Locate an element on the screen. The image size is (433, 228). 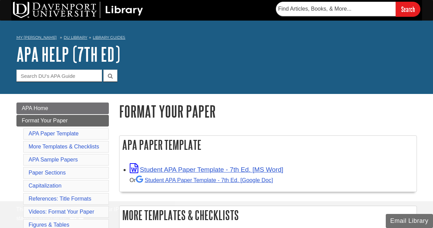
a: References: Title Formats is located at coordinates (60, 198).